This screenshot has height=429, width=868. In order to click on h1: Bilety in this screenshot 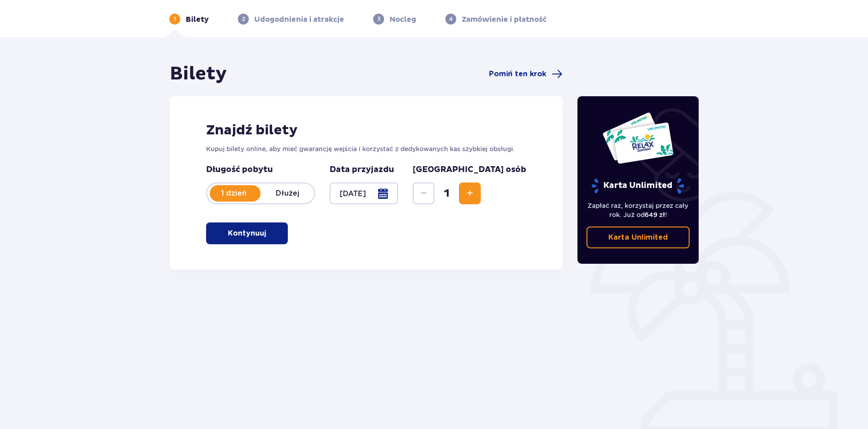, I will do `click(198, 74)`.